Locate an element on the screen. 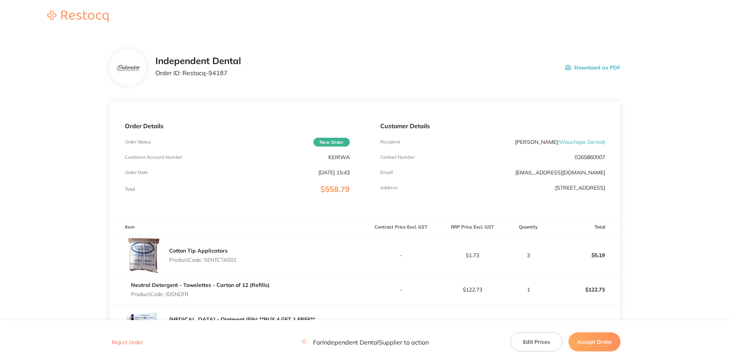 The width and height of the screenshot is (730, 364). th: Contract Price Excl. GST is located at coordinates (401, 227).